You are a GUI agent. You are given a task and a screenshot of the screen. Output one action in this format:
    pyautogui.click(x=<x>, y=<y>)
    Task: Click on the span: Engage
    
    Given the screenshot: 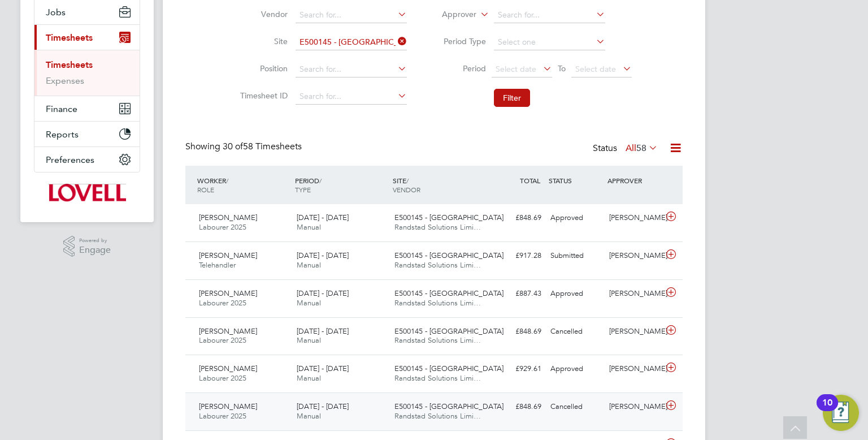 What is the action you would take?
    pyautogui.click(x=95, y=250)
    